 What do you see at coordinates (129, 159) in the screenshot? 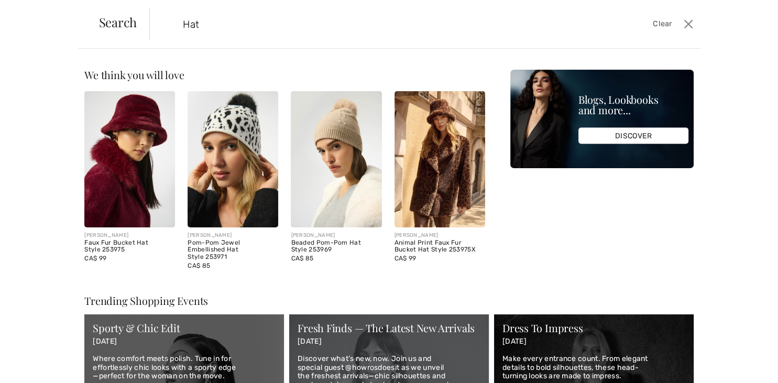
I see `a: Faux Fur Bucket Hat Style 253975. Black` at bounding box center [129, 159].